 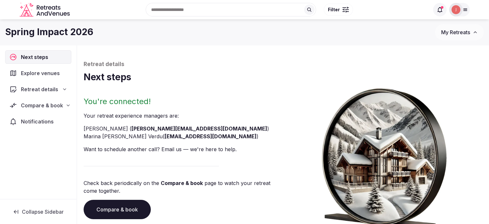 I want to click on span: Filter, so click(x=334, y=10).